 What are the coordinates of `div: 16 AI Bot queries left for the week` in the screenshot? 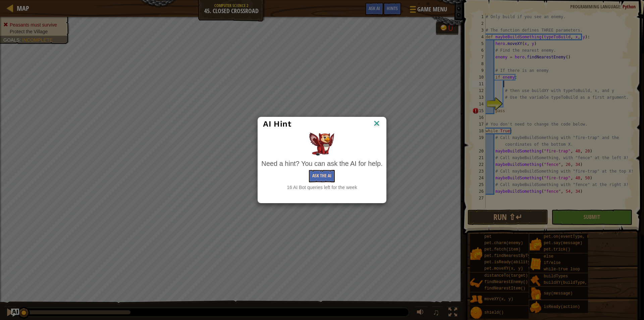 It's located at (322, 187).